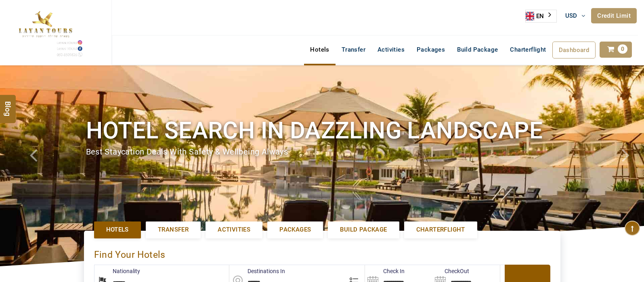  Describe the element at coordinates (385, 271) in the screenshot. I see `label: Check In` at that location.